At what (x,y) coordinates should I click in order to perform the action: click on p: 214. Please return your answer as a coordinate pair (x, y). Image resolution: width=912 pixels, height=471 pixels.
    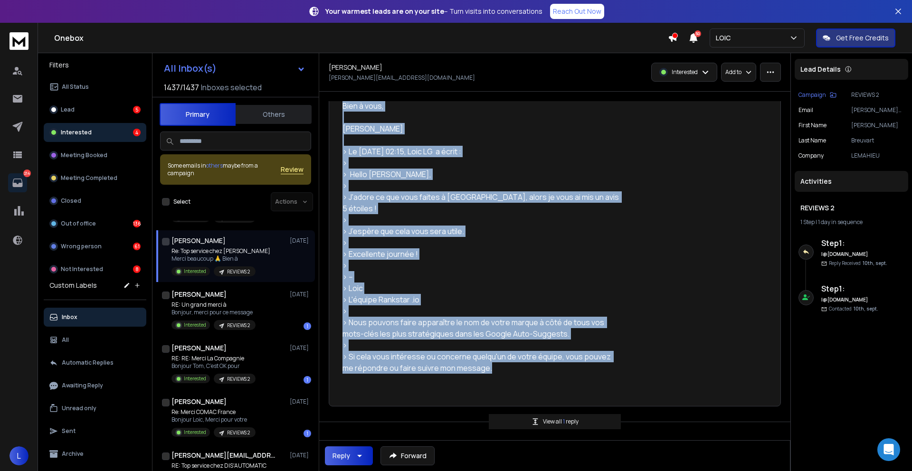
    Looking at the image, I should click on (27, 173).